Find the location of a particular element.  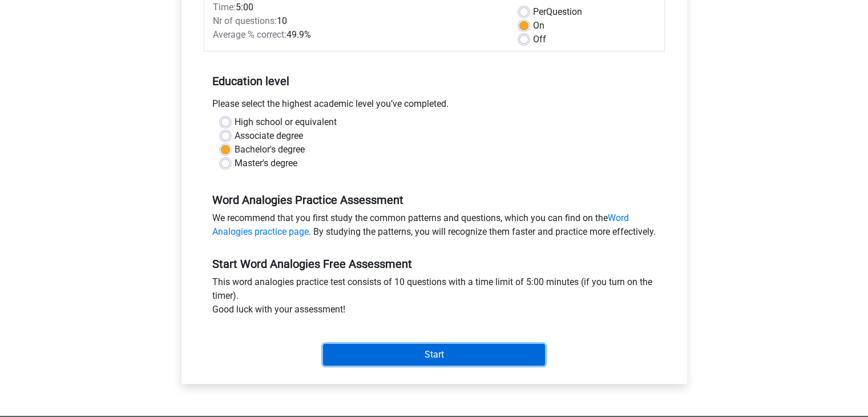

label: Master's degree is located at coordinates (266, 163).